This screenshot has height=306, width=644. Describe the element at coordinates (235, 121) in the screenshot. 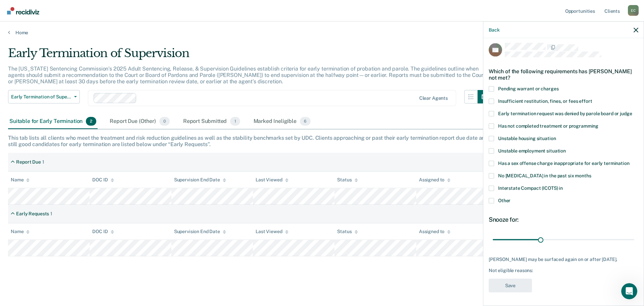

I see `span: 1` at that location.